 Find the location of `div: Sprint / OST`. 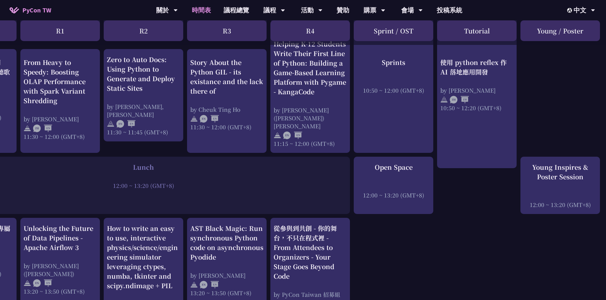

div: Sprint / OST is located at coordinates (393, 31).